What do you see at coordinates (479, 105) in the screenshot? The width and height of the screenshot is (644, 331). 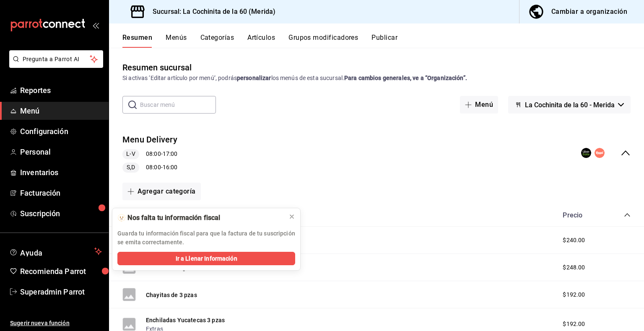 I see `button: Menú` at bounding box center [479, 105].